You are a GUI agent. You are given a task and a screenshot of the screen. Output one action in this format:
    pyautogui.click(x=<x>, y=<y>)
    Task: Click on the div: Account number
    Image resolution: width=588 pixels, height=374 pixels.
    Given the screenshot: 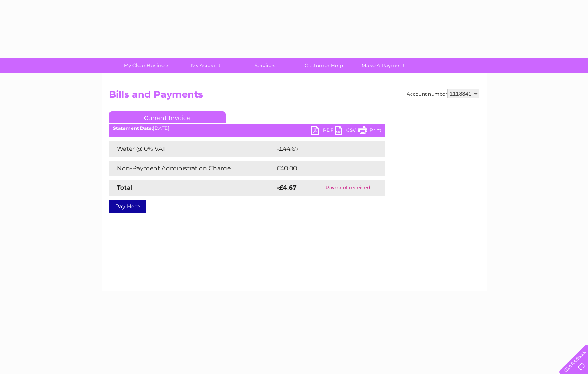 What is the action you would take?
    pyautogui.click(x=443, y=94)
    